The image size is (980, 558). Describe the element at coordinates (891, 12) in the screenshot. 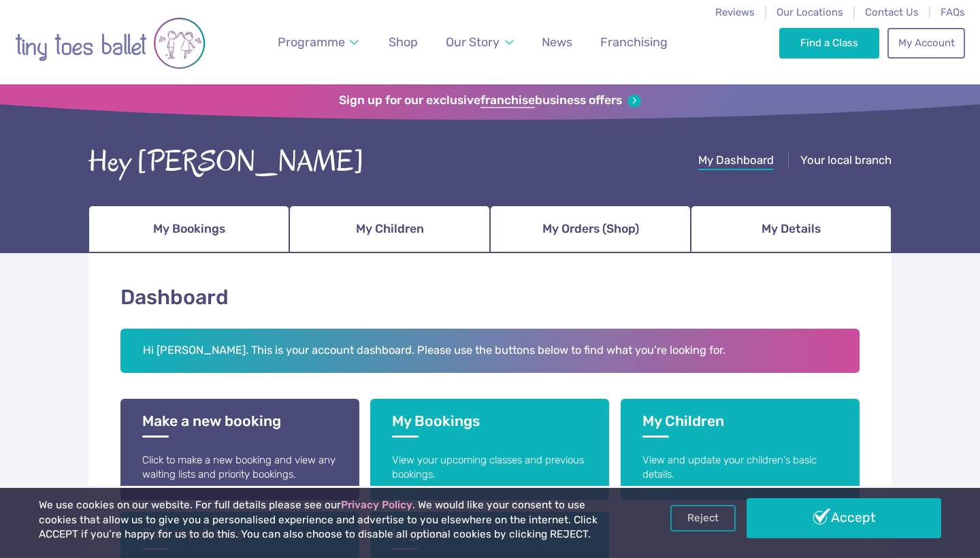

I see `span: Contact Us` at that location.